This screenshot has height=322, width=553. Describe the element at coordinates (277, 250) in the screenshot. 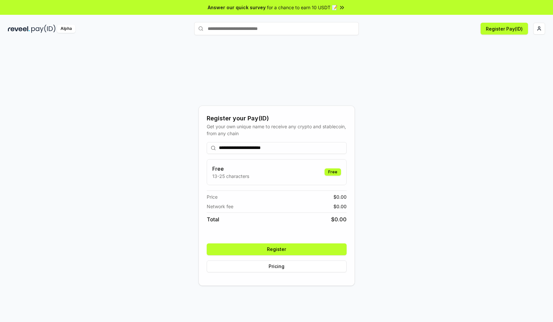

I see `button: Register` at that location.